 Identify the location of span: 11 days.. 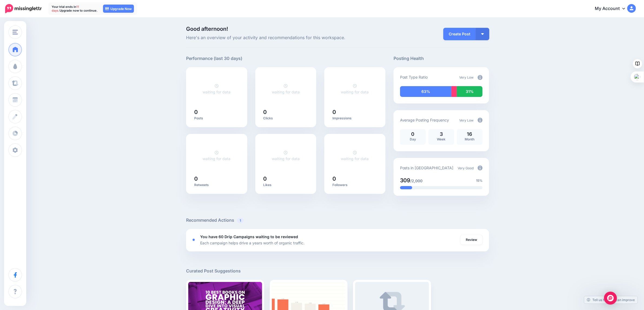
(65, 9).